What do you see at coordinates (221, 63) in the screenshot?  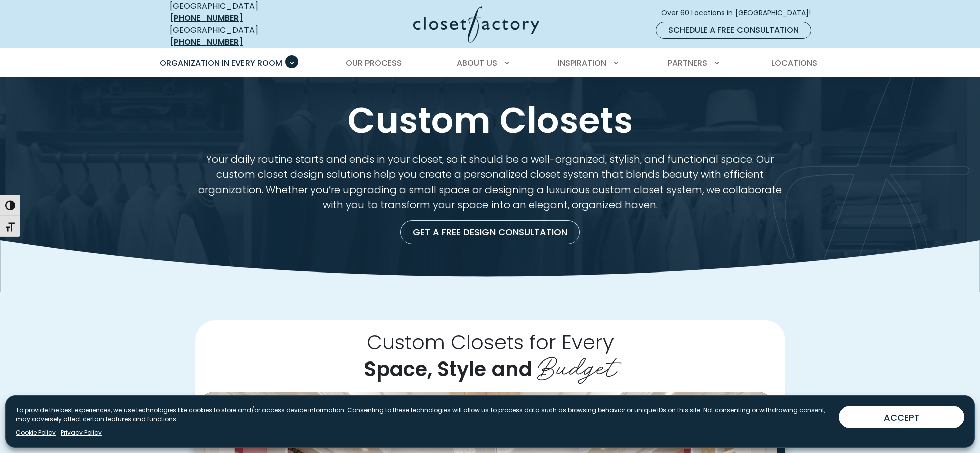 I see `span: Organization in Every Room` at bounding box center [221, 63].